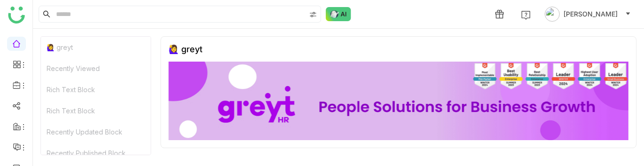 The width and height of the screenshot is (644, 166). I want to click on img: ask-buddy-normal.svg, so click(339, 14).